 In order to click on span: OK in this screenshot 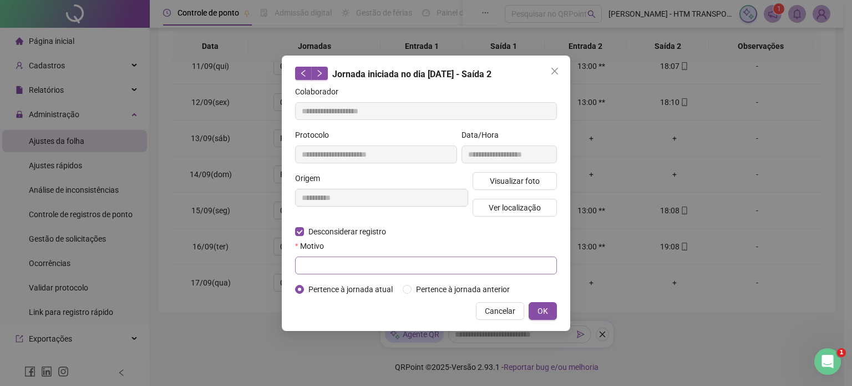, I will do `click(543, 311)`.